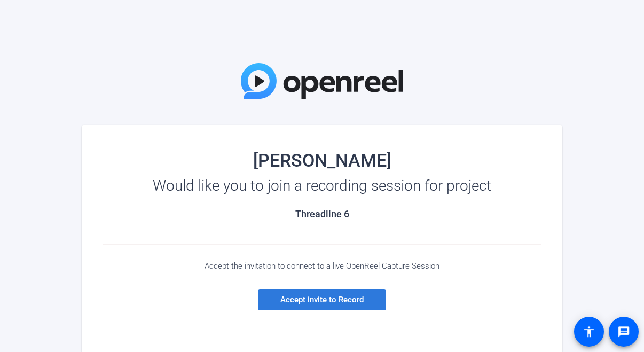 This screenshot has width=644, height=352. Describe the element at coordinates (322, 300) in the screenshot. I see `a: Accept invite to Record` at that location.